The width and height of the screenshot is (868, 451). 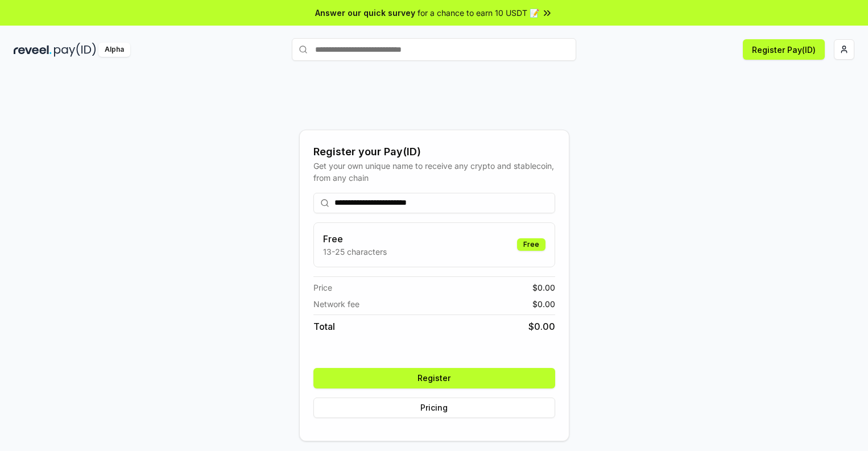 What do you see at coordinates (32, 50) in the screenshot?
I see `img: reveel_dark` at bounding box center [32, 50].